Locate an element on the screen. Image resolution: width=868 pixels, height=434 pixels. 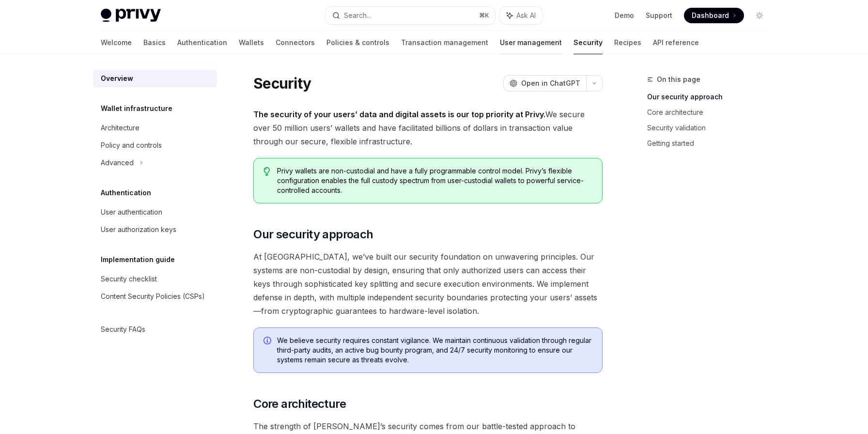
a: API reference is located at coordinates (676, 43).